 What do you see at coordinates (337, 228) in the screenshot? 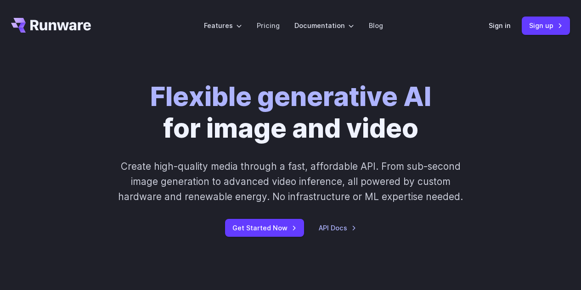
I see `a: API Docs` at bounding box center [337, 228].